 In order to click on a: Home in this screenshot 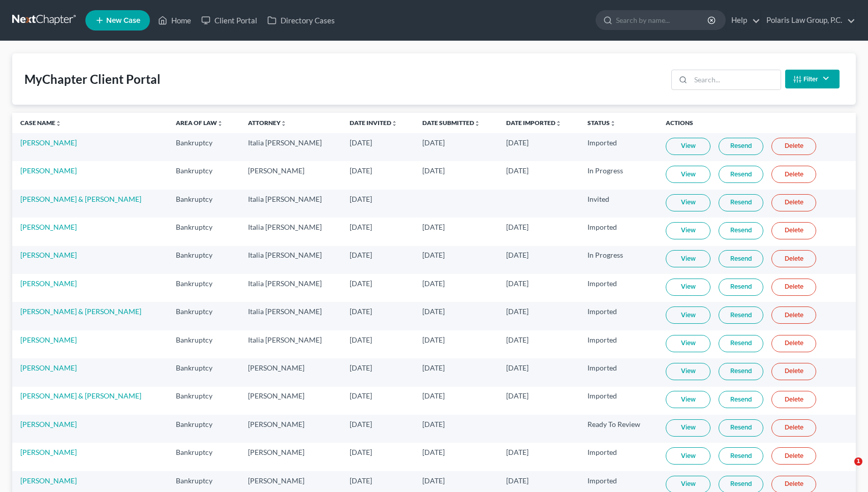, I will do `click(174, 20)`.